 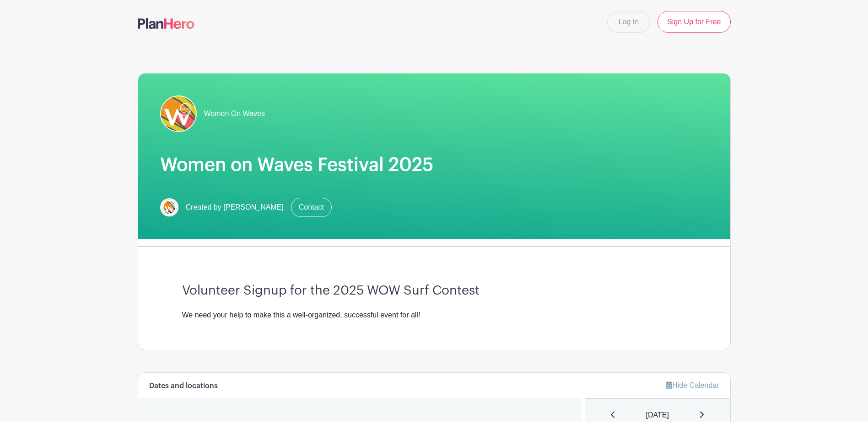 I want to click on img: Messages%20Image(1745056895)%202.JPEG, so click(x=178, y=114).